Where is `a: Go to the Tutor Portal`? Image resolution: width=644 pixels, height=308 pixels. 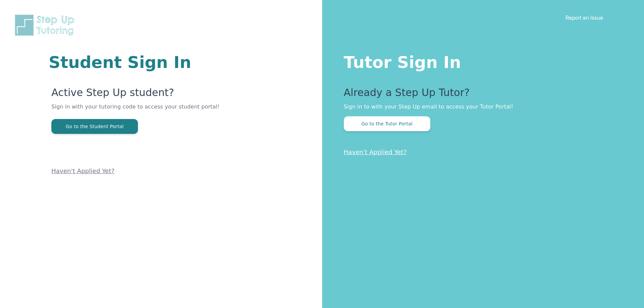 a: Go to the Tutor Portal is located at coordinates (387, 123).